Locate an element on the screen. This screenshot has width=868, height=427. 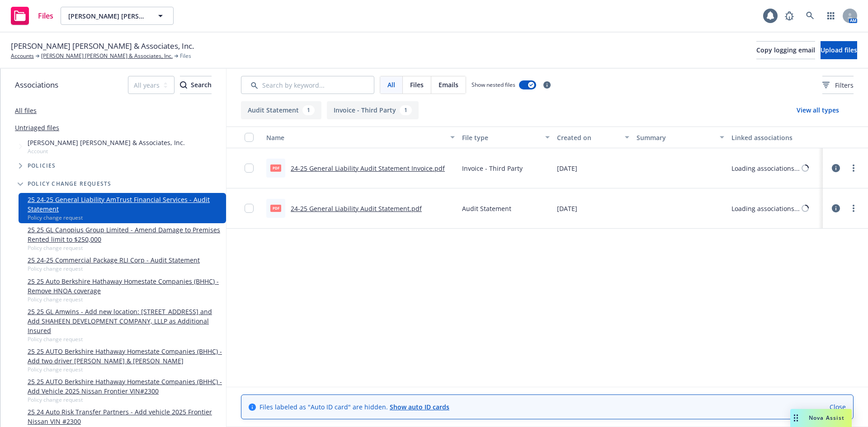
a: All files is located at coordinates (26, 111).